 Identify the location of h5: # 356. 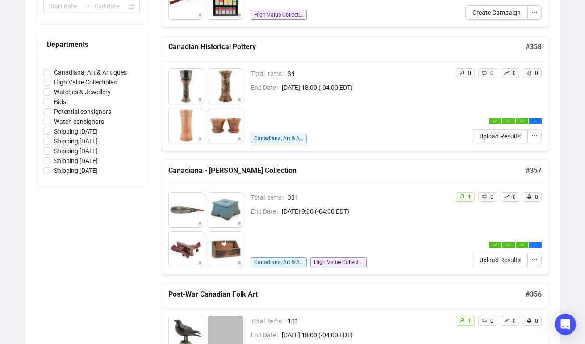
(534, 295).